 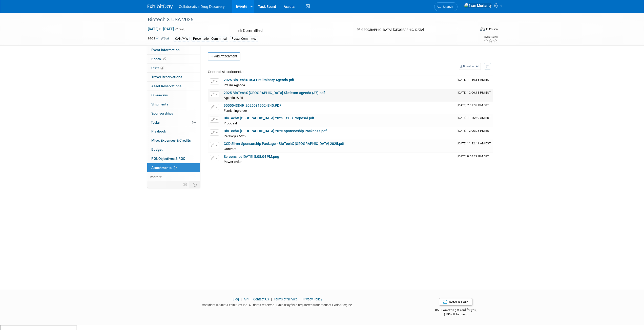 What do you see at coordinates (167, 77) in the screenshot?
I see `span: Travel Reservations` at bounding box center [167, 77].